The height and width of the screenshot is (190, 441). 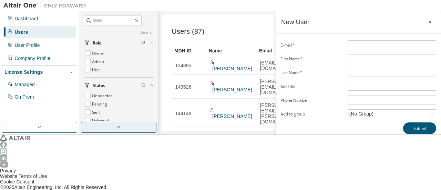 What do you see at coordinates (189, 51) in the screenshot?
I see `div: MDH ID` at bounding box center [189, 51].